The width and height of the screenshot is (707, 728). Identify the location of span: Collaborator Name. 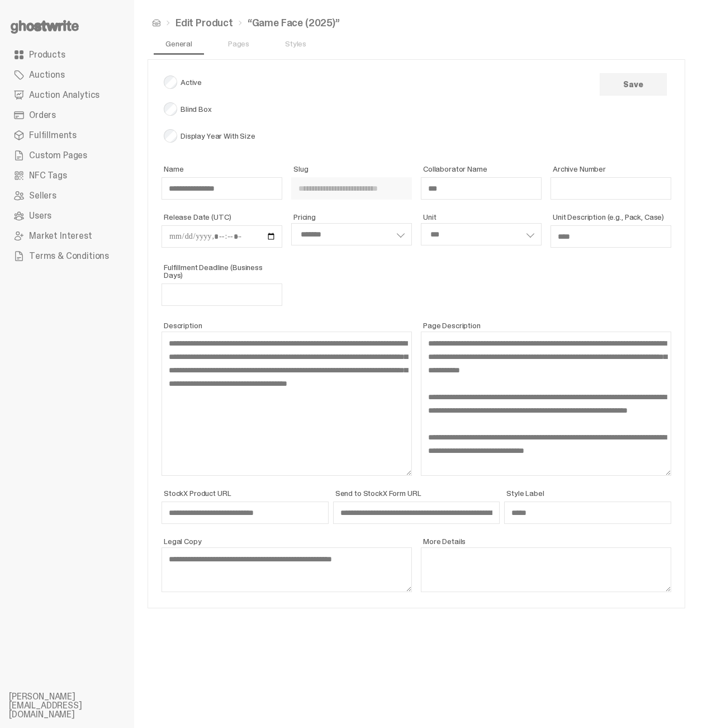
(483, 169).